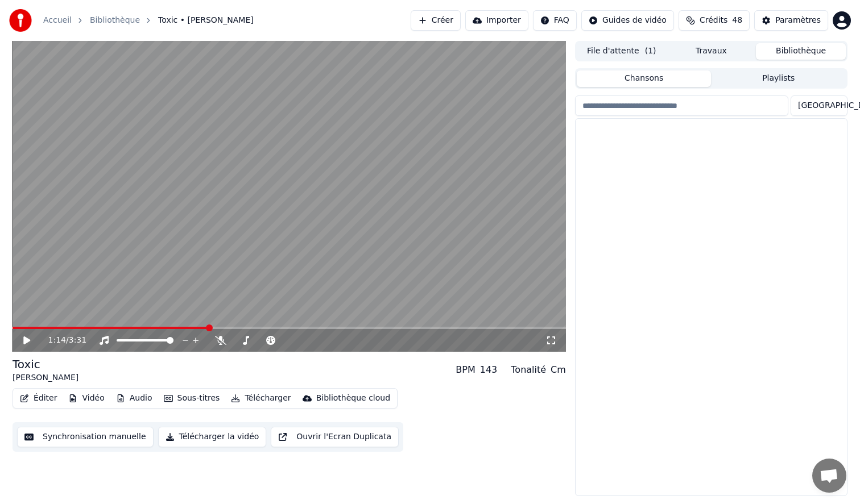 The image size is (860, 504). What do you see at coordinates (192, 398) in the screenshot?
I see `button: Sous-titres` at bounding box center [192, 398].